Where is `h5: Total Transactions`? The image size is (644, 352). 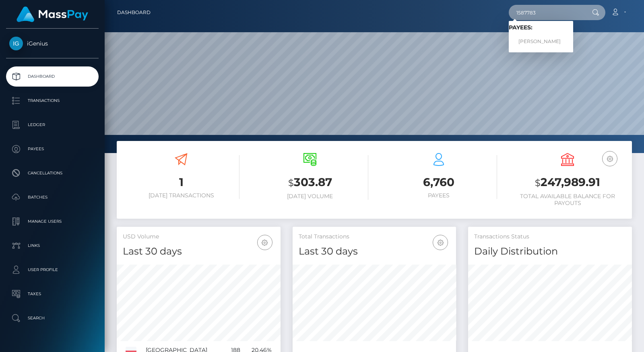
h5: Total Transactions is located at coordinates (375, 237).